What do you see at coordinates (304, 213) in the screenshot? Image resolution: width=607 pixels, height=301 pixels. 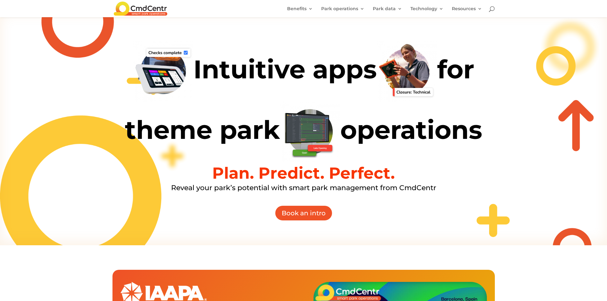 I see `a: Book an intro` at bounding box center [304, 213].